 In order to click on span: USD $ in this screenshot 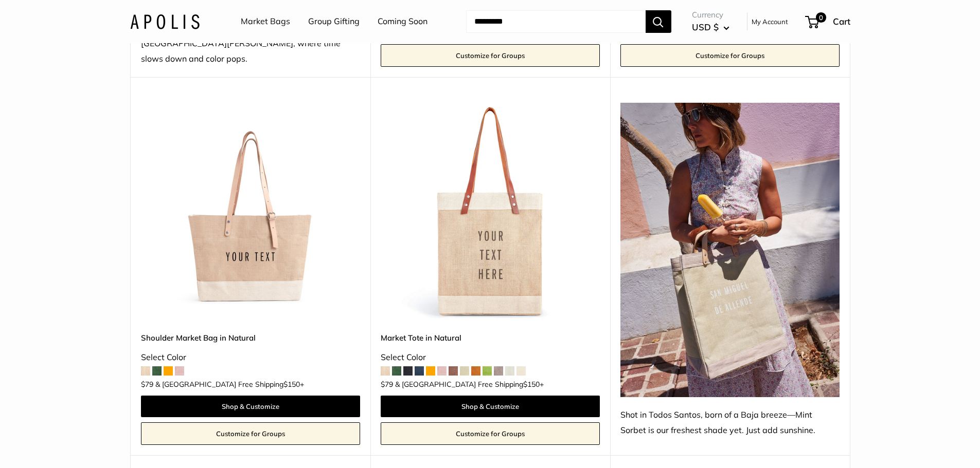, I will do `click(705, 26)`.